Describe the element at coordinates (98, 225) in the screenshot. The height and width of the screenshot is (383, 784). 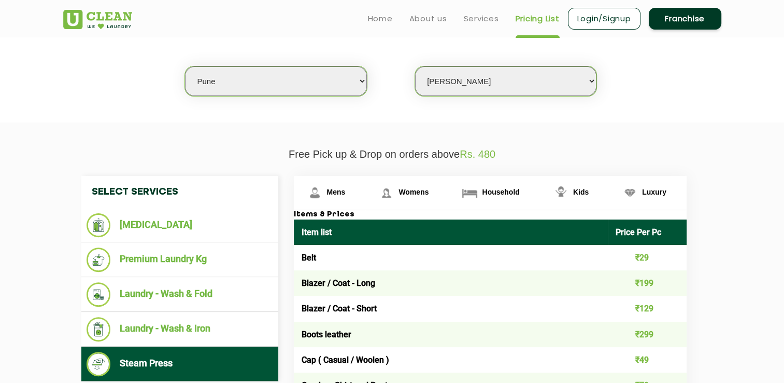
I see `img: Dry Cleaning` at that location.